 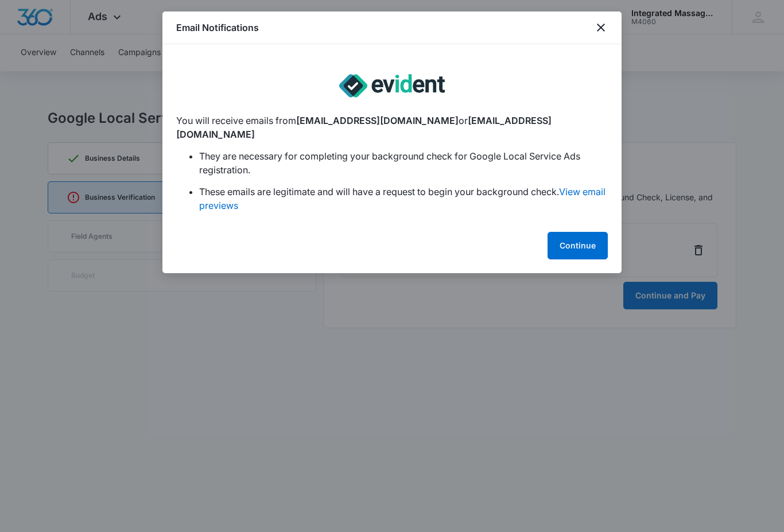 What do you see at coordinates (392, 128) in the screenshot?
I see `p: You will receive emails from or` at bounding box center [392, 128].